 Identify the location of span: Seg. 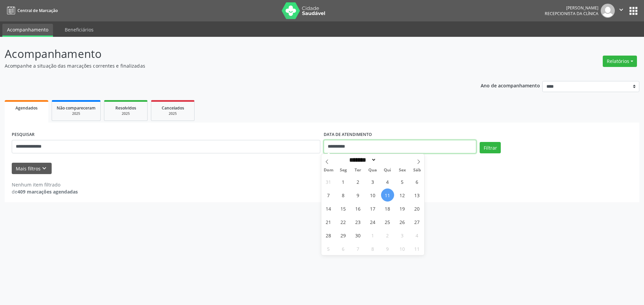
(343, 170).